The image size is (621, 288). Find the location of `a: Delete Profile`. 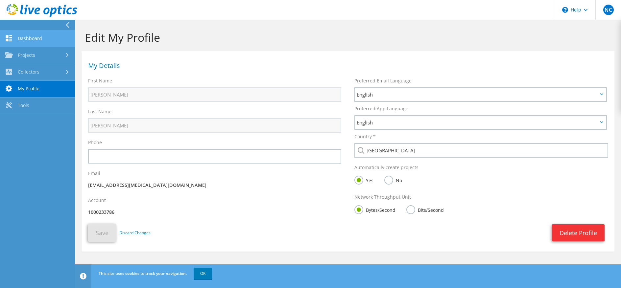

a: Delete Profile is located at coordinates (578, 233).